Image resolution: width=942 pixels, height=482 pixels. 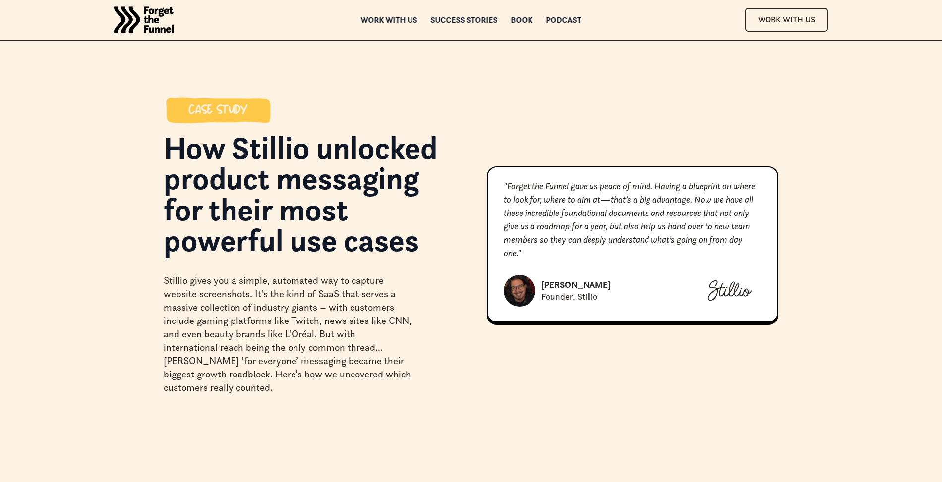 I want to click on a: Book, so click(x=522, y=20).